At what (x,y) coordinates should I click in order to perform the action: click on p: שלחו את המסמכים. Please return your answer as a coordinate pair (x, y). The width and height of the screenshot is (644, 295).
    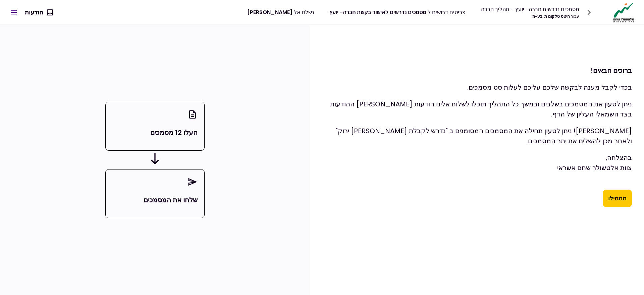
    Looking at the image, I should click on (155, 200).